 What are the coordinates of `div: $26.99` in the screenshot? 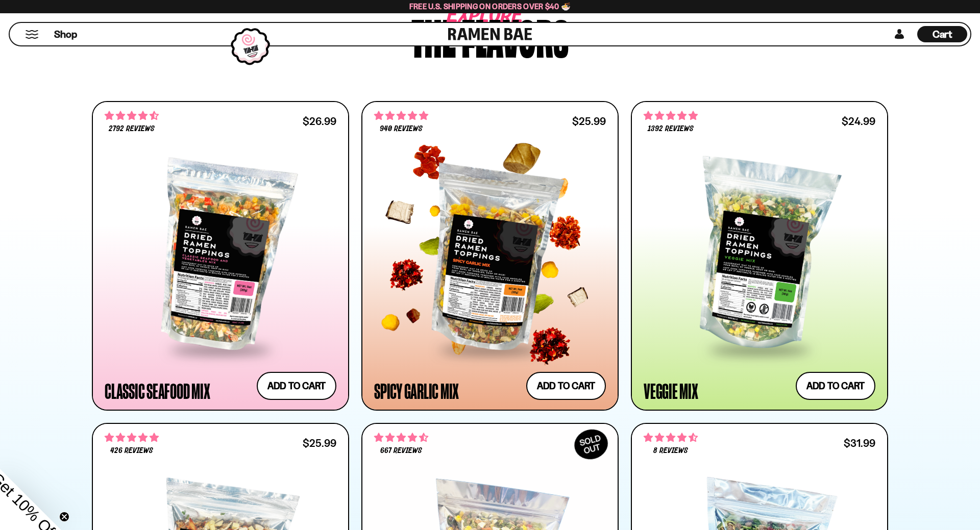 It's located at (320, 121).